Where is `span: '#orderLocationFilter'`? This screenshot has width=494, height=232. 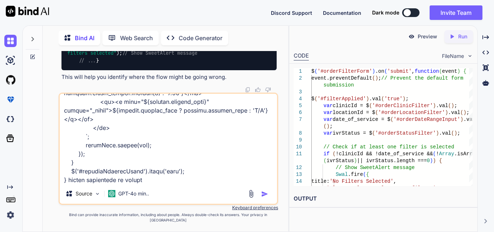 span: '#orderLocationFilter' is located at coordinates (411, 112).